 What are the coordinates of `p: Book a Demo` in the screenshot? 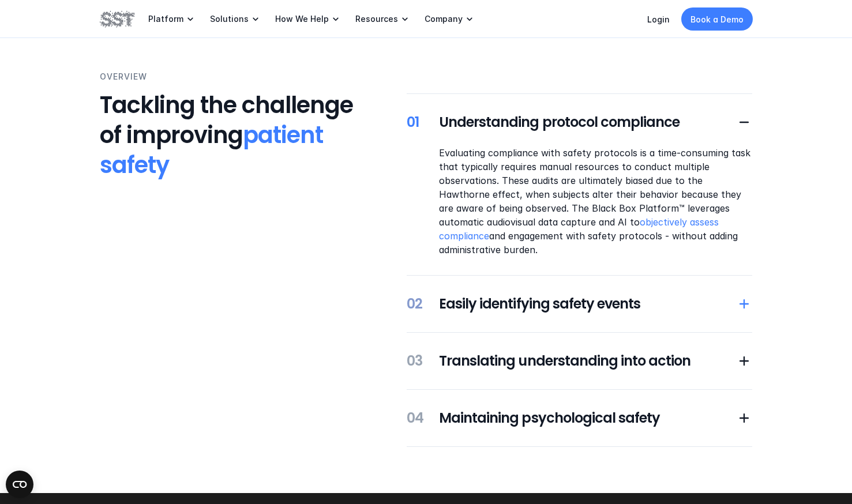 It's located at (717, 19).